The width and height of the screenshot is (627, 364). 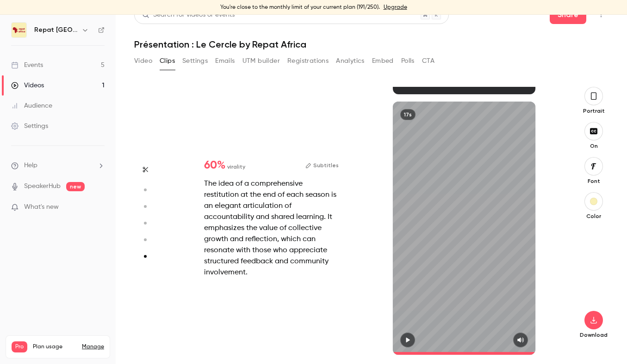 I want to click on button: Embed, so click(x=383, y=61).